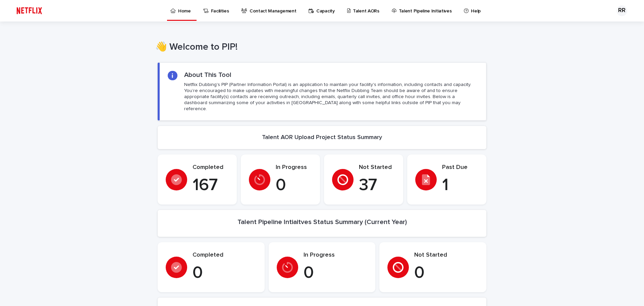 This screenshot has height=306, width=644. What do you see at coordinates (211, 186) in the screenshot?
I see `p: 167` at bounding box center [211, 186].